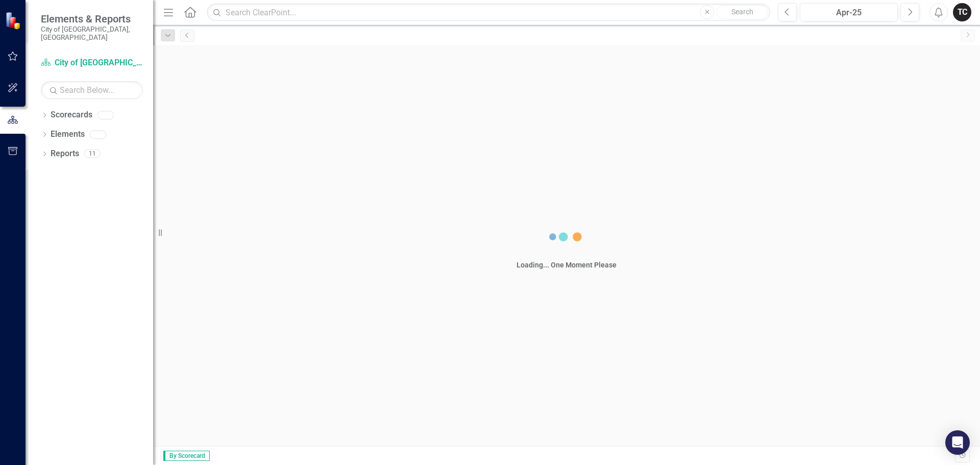  What do you see at coordinates (92, 90) in the screenshot?
I see `input: Search Below...` at bounding box center [92, 90].